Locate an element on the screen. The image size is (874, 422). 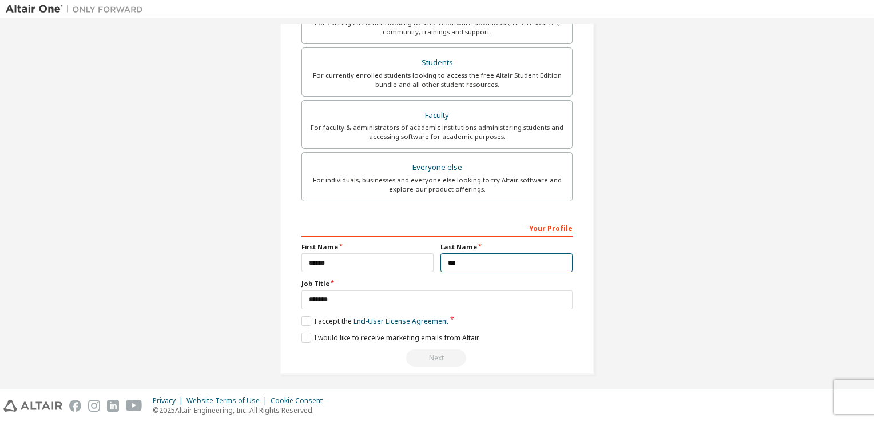
div: Faculty is located at coordinates (437, 116).